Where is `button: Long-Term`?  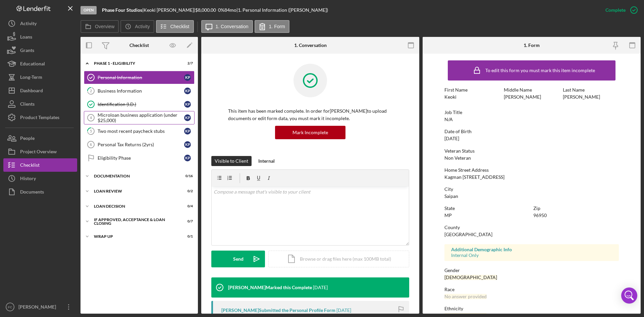 button: Long-Term is located at coordinates (40, 78).